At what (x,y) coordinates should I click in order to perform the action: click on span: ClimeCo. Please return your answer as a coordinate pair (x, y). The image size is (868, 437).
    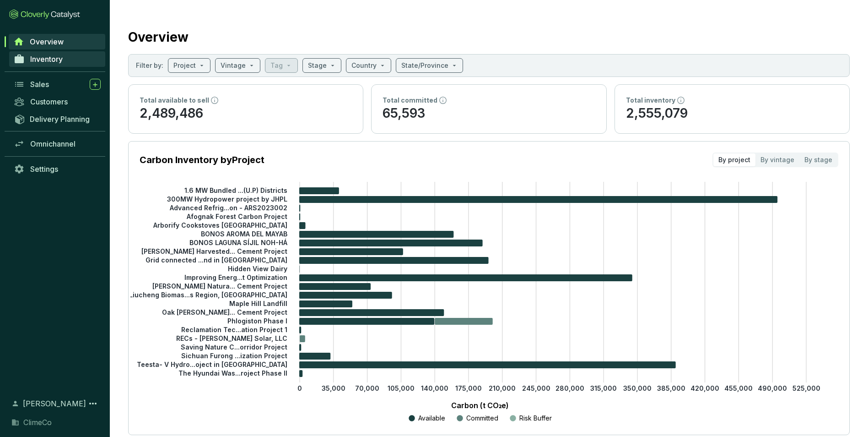
    Looking at the image, I should click on (38, 423).